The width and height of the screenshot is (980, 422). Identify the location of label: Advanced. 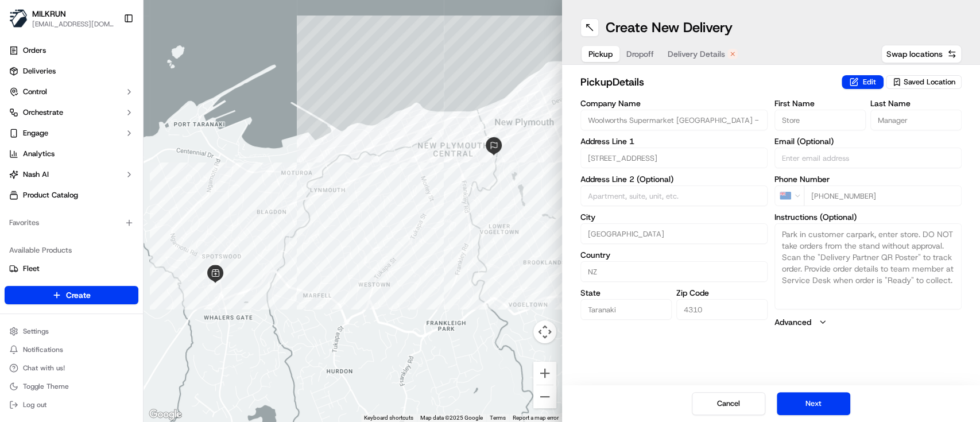
(793, 322).